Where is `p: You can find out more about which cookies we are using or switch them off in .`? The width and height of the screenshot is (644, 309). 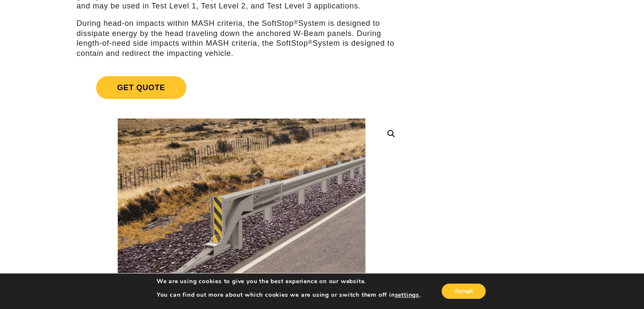 p: You can find out more about which cookies we are using or switch them off in . is located at coordinates (289, 295).